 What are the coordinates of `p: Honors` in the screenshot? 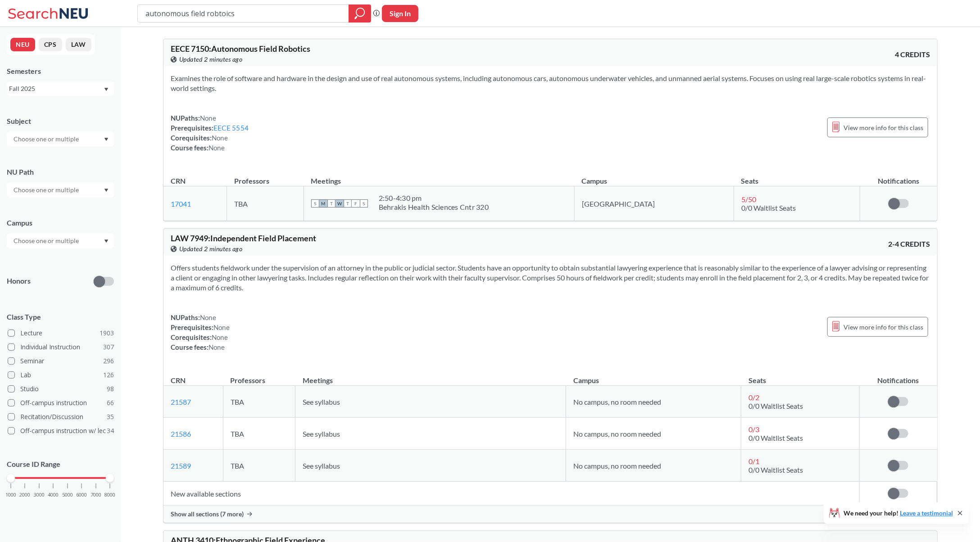 It's located at (18, 281).